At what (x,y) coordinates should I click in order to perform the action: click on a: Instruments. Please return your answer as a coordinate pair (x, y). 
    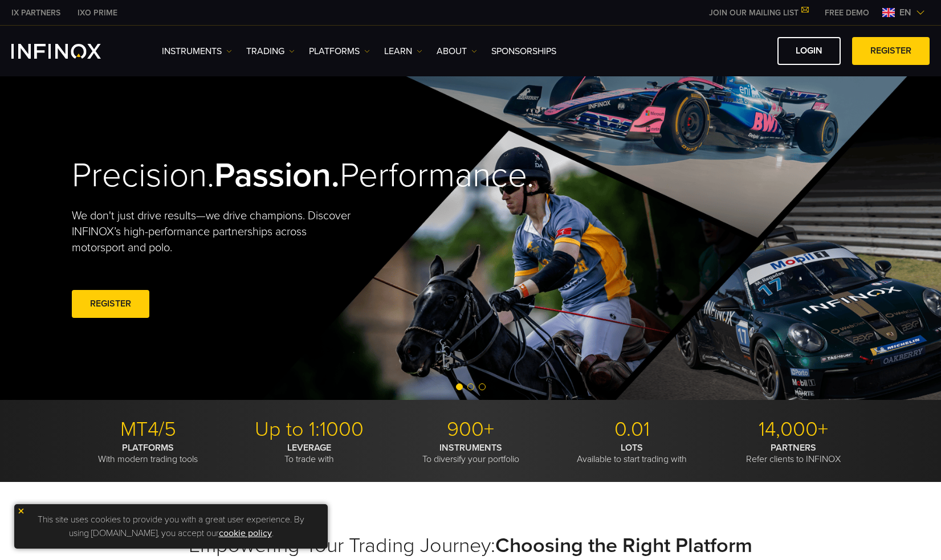
    Looking at the image, I should click on (196, 52).